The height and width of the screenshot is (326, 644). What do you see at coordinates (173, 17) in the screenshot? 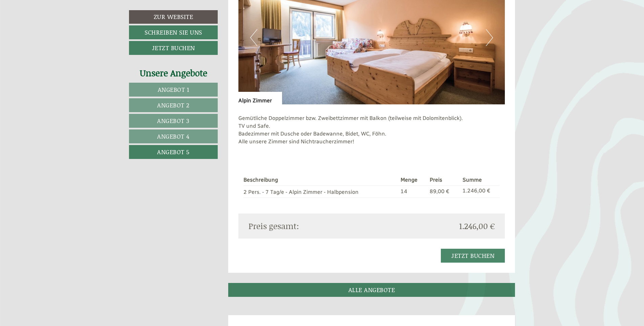
I see `a: Zur Website` at bounding box center [173, 17].